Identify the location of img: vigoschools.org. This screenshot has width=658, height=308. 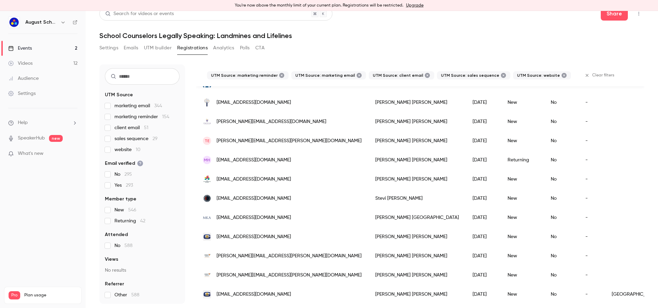
(207, 256).